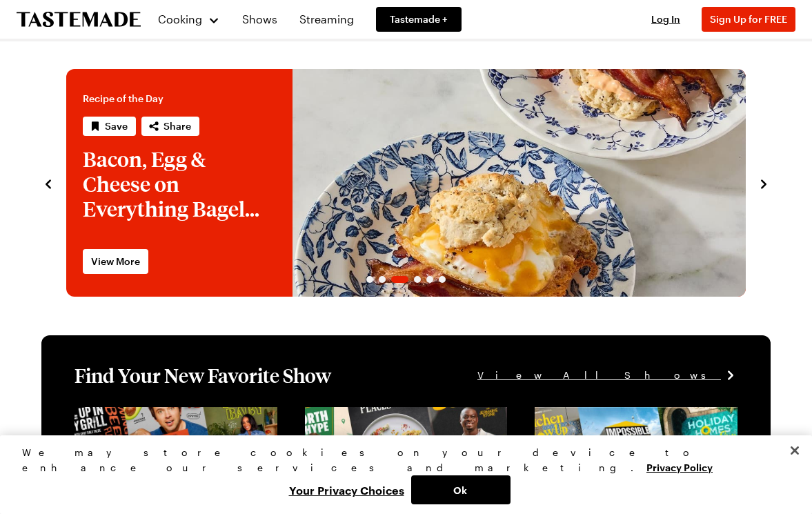  Describe the element at coordinates (430, 279) in the screenshot. I see `span: Go to slide 5` at that location.